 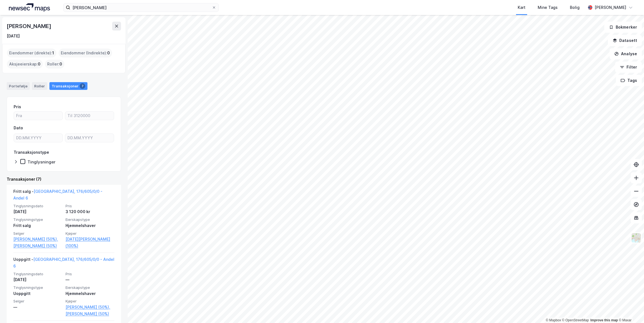 What do you see at coordinates (18, 128) in the screenshot?
I see `div: Dato` at bounding box center [18, 128].